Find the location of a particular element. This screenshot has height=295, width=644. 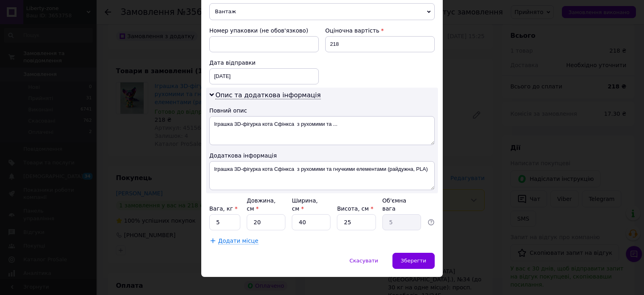

span: Додати місце is located at coordinates (238, 241).